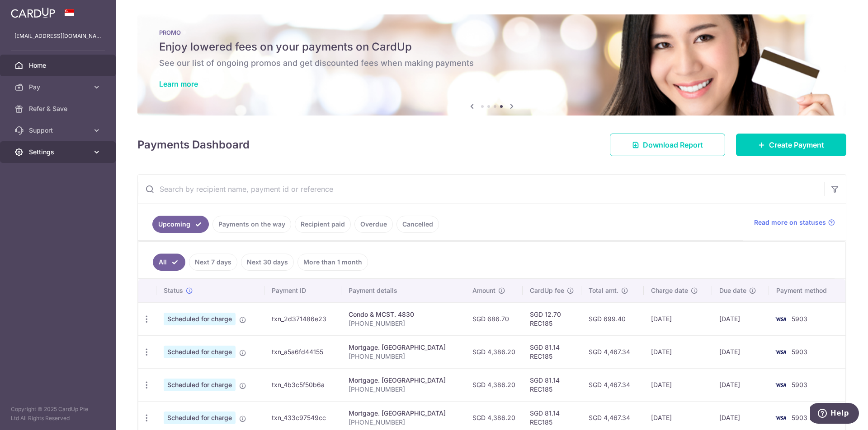 The image size is (868, 430). Describe the element at coordinates (733, 291) in the screenshot. I see `span: Due date` at that location.